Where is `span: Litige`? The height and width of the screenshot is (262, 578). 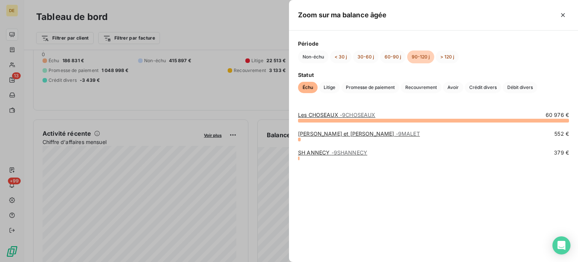
span: Litige is located at coordinates (329, 87).